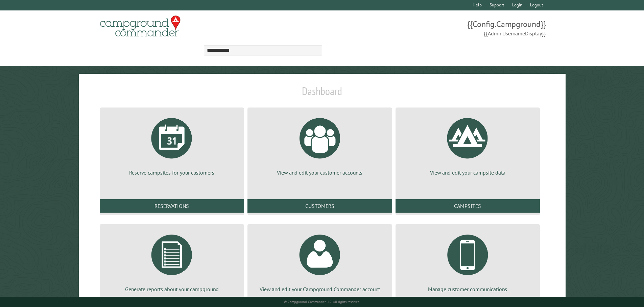 This screenshot has width=644, height=307. What do you see at coordinates (171, 173) in the screenshot?
I see `p: Reserve campsites for your customers` at bounding box center [171, 173].